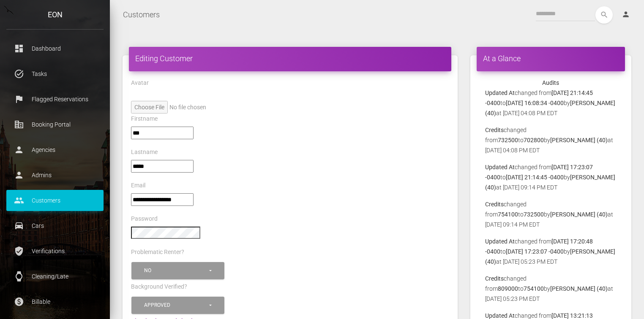 This screenshot has width=644, height=319. I want to click on a: dashboard Dashboard, so click(55, 49).